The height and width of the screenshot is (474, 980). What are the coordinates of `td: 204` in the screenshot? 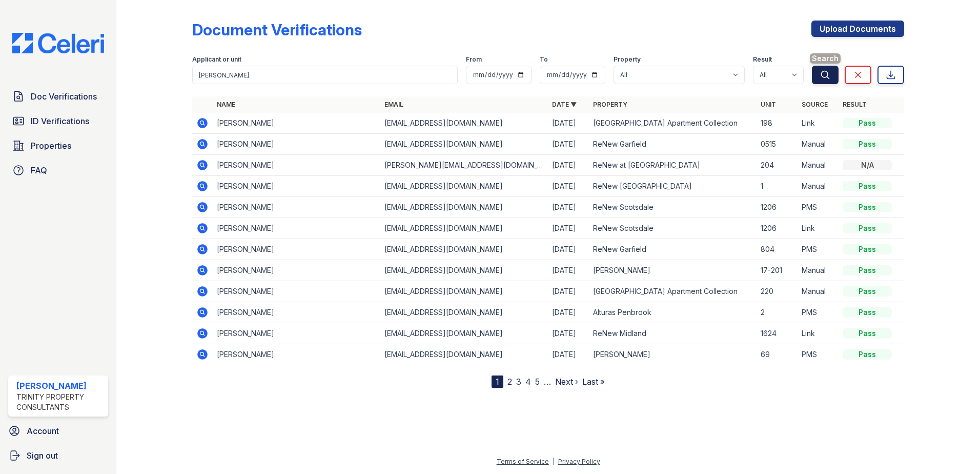 It's located at (777, 165).